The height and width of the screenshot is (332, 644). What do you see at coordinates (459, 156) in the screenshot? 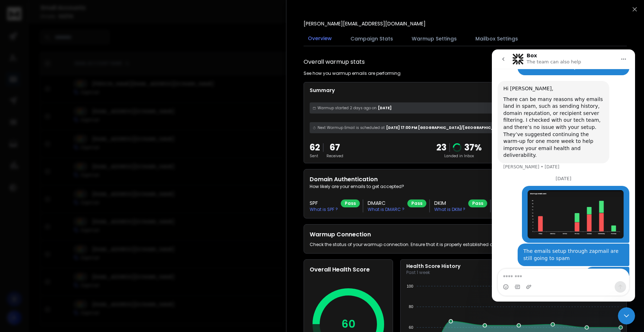
I see `p: Landed in Inbox` at bounding box center [459, 156].